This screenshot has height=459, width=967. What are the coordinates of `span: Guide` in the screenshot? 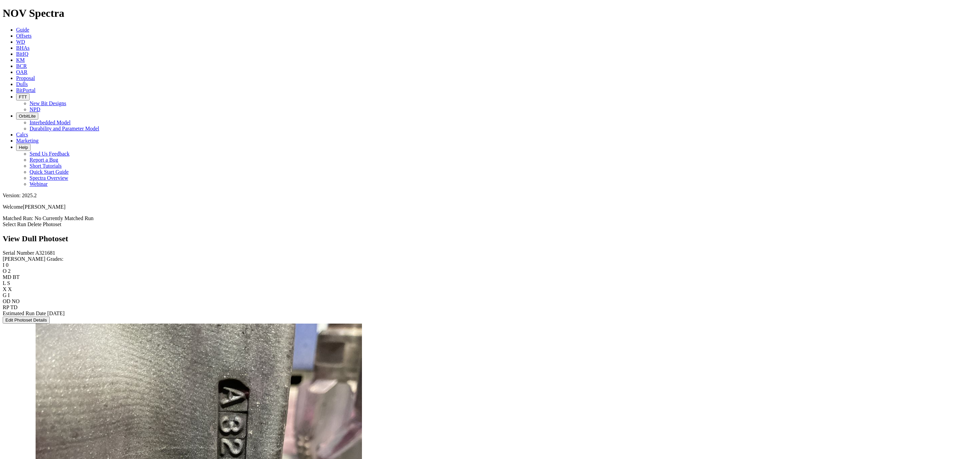 It's located at (22, 30).